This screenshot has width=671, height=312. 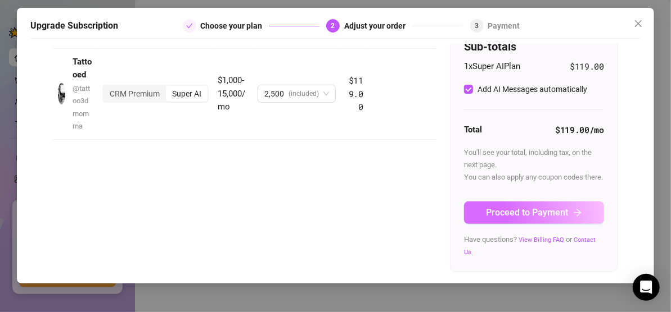 What do you see at coordinates (274, 94) in the screenshot?
I see `span: 2,500` at bounding box center [274, 94].